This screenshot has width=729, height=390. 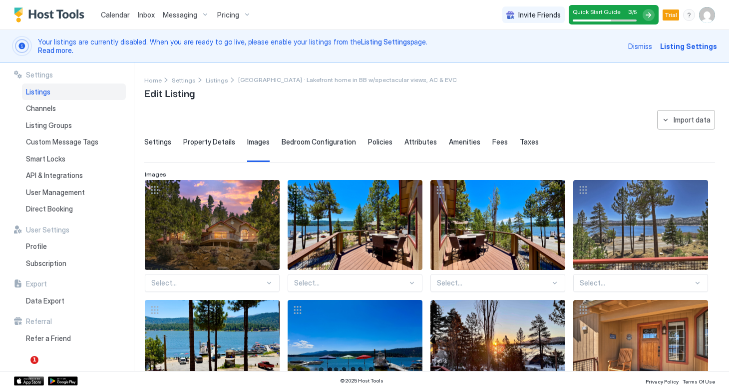 I want to click on span: Referral, so click(x=39, y=321).